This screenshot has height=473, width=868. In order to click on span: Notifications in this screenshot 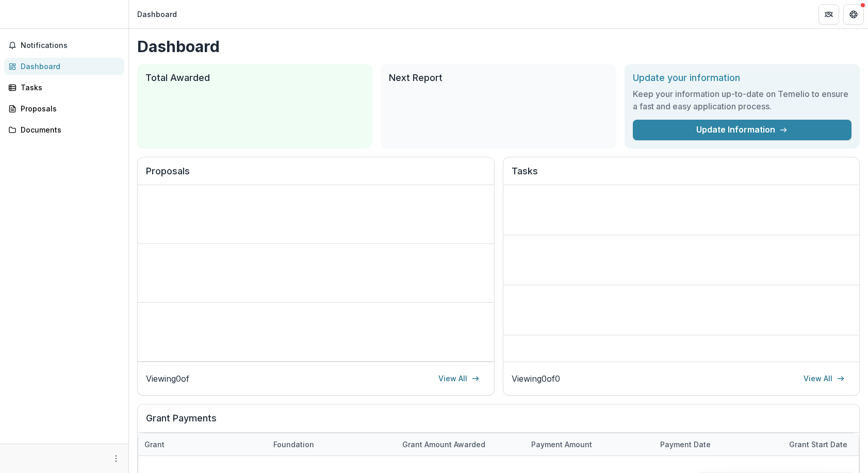, I will do `click(70, 46)`.